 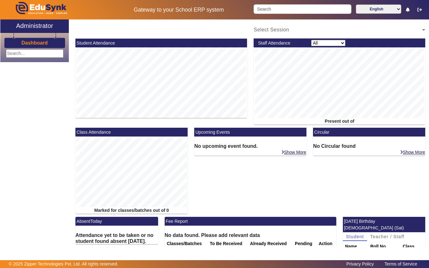 I want to click on div: Staff Attendance, so click(x=281, y=43).